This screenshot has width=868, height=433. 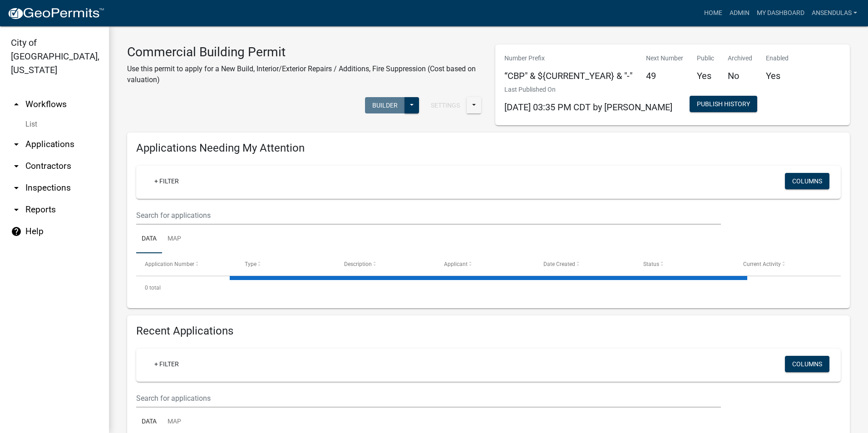 What do you see at coordinates (651, 264) in the screenshot?
I see `span: Status` at bounding box center [651, 264].